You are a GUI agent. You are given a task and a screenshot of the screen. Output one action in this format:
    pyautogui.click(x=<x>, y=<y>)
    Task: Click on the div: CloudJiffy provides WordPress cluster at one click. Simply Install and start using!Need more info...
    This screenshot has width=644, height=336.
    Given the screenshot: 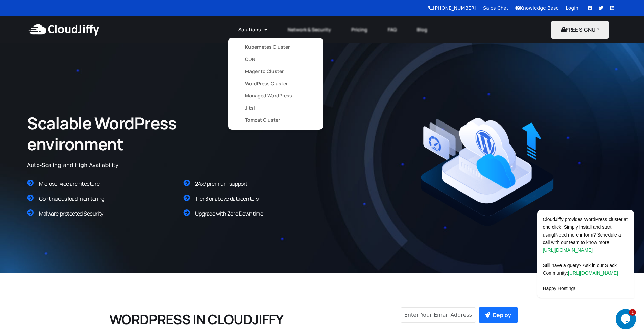 What is the action you would take?
    pyautogui.click(x=61, y=104)
    